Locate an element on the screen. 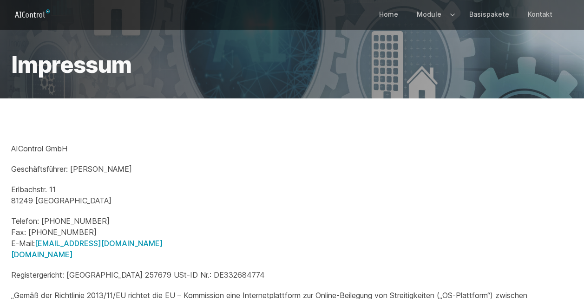  button: Expand / collapse menu is located at coordinates (451, 14).